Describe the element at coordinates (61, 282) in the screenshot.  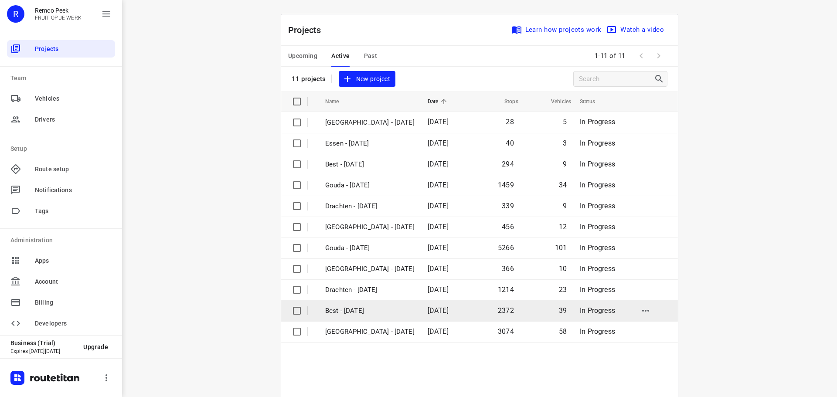
I see `div: Account` at that location.